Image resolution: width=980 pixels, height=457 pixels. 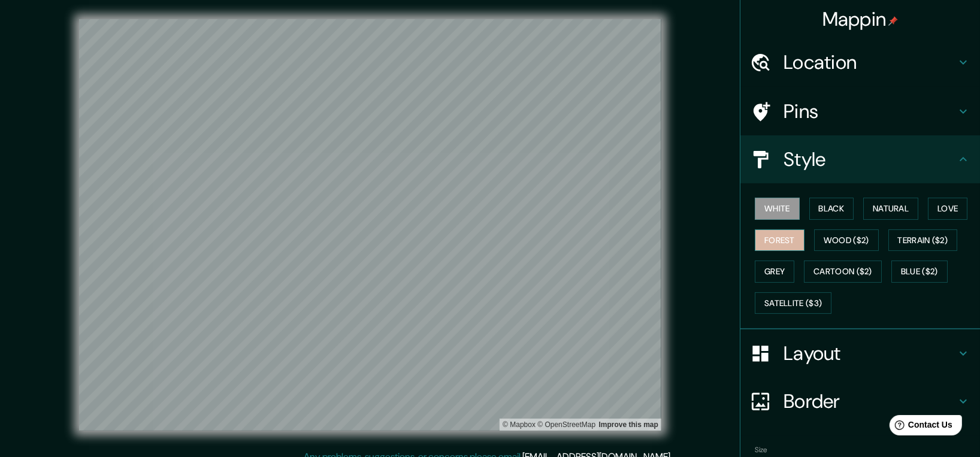 I want to click on div: Style, so click(x=860, y=159).